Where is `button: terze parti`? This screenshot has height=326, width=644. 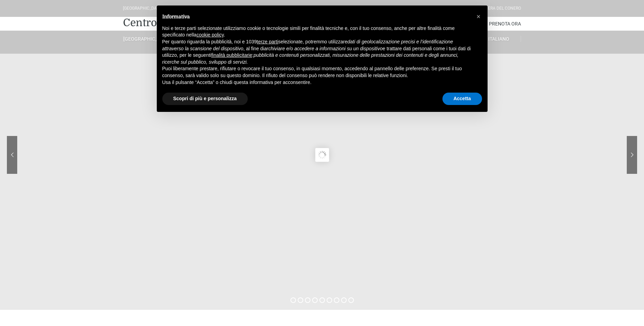
button: terze parti is located at coordinates (268, 42).